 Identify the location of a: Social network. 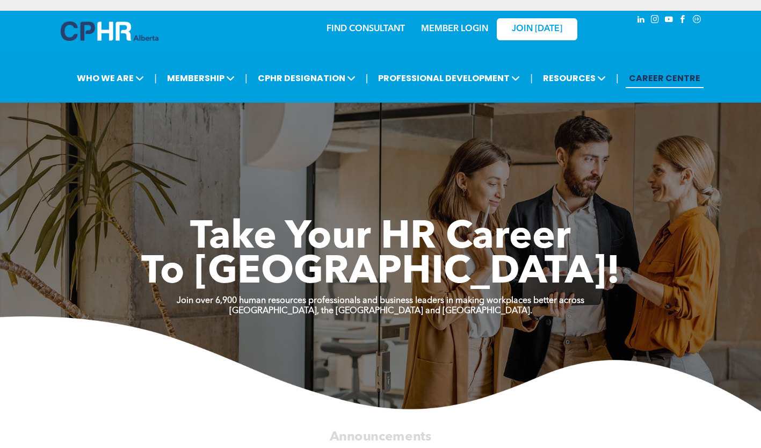
(697, 20).